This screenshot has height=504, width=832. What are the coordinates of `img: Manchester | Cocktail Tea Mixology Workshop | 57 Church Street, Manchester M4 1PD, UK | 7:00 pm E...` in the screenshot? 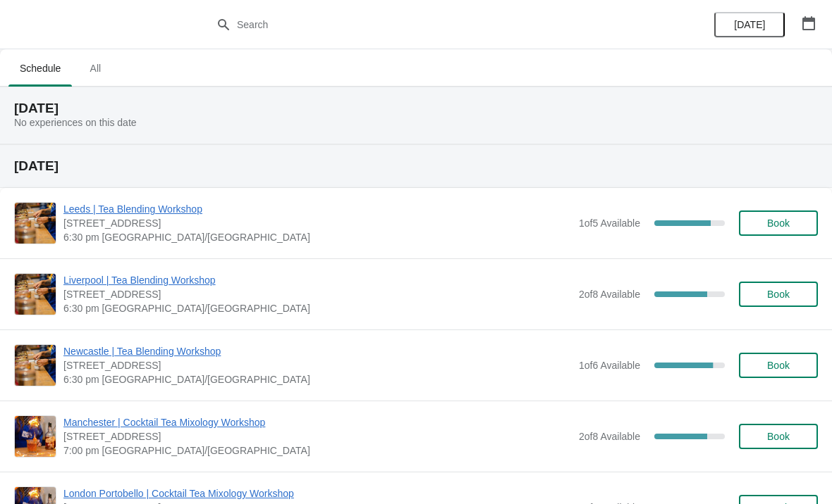 It's located at (35, 437).